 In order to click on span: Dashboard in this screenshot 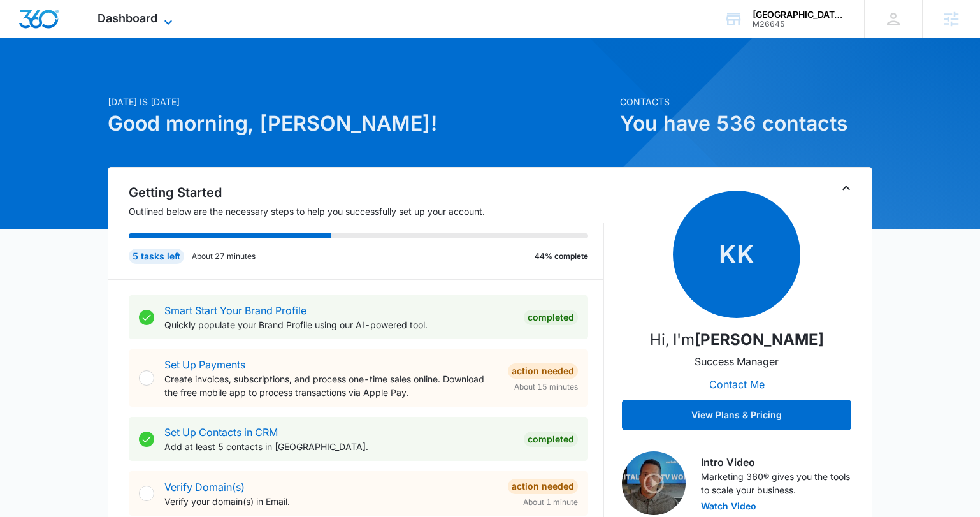, I will do `click(127, 18)`.